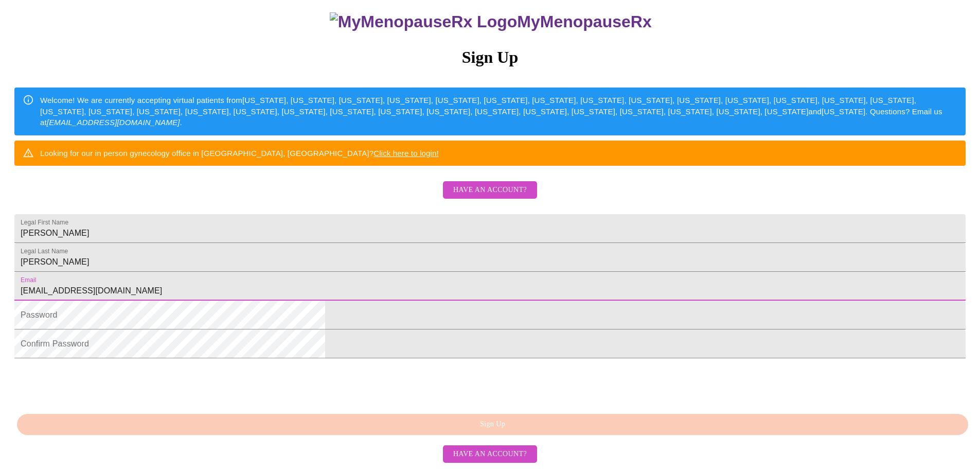 The image size is (980, 469). I want to click on img: MyMenopauseRx Logo, so click(424, 21).